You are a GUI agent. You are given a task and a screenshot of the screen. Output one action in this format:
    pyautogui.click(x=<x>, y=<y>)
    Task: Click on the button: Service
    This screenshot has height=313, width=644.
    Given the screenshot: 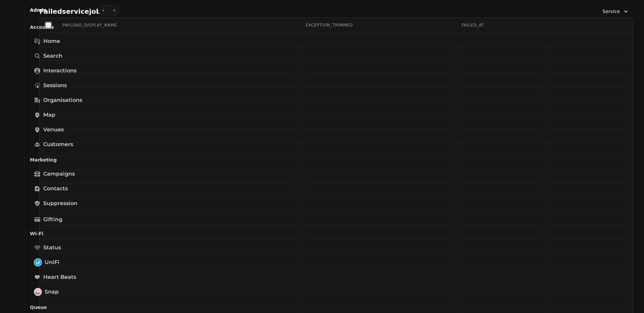 What is the action you would take?
    pyautogui.click(x=616, y=12)
    